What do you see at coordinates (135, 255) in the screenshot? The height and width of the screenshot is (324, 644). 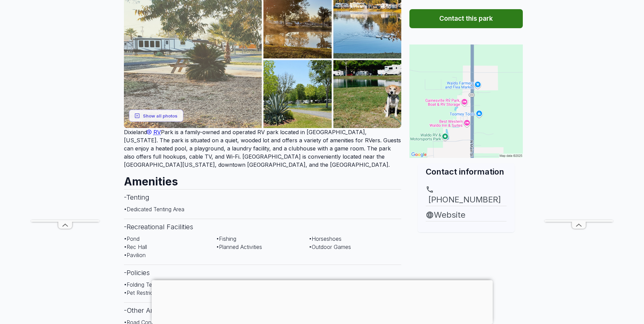 I see `span: • Pavilion` at bounding box center [135, 255].